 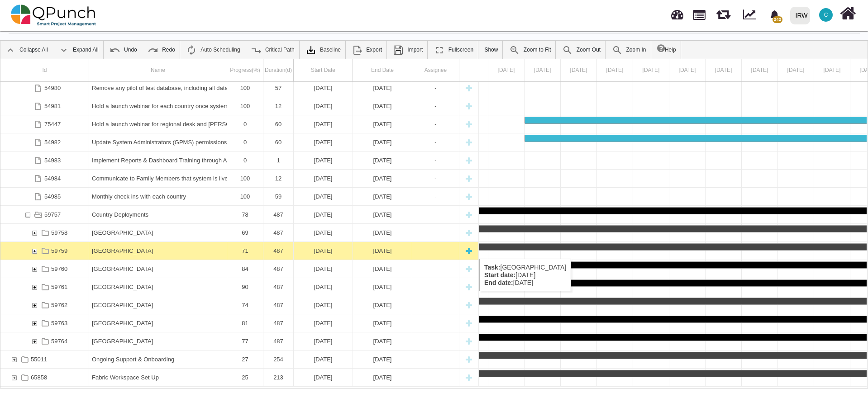 I want to click on a: Export, so click(x=367, y=50).